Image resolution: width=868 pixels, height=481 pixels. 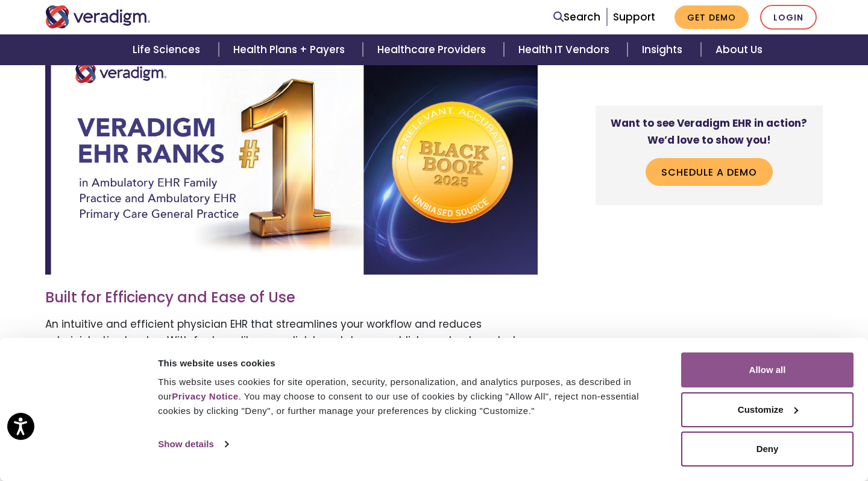 What do you see at coordinates (193, 444) in the screenshot?
I see `a: Show details` at bounding box center [193, 444].